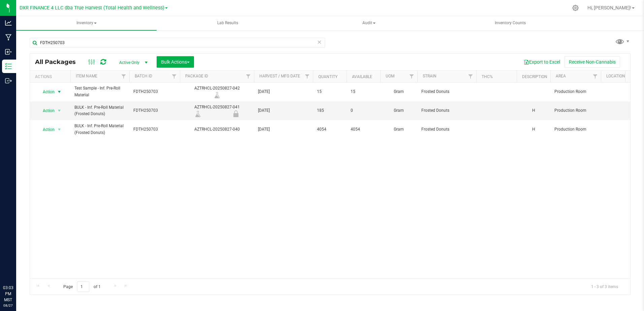 This screenshot has width=644, height=311. I want to click on a: Audit, so click(369, 23).